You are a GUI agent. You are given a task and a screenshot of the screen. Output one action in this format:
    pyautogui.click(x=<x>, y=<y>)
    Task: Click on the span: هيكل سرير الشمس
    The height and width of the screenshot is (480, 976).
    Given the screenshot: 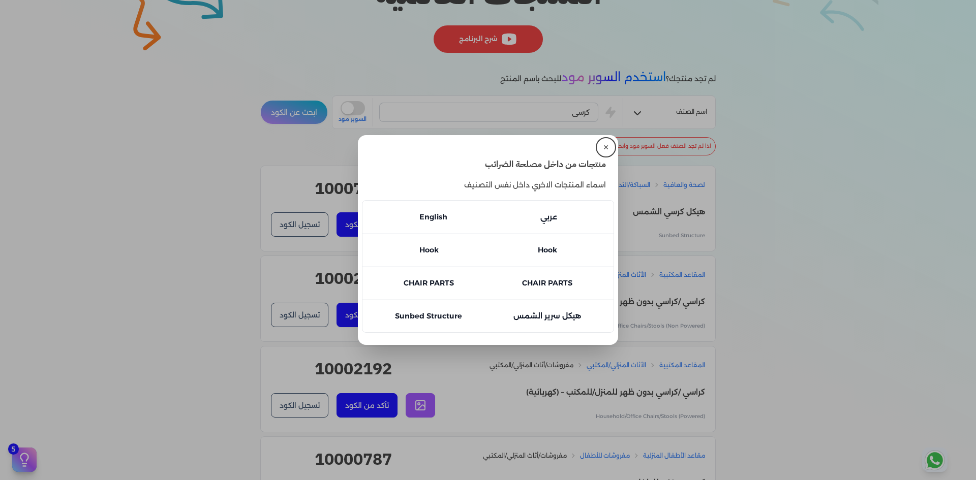 What is the action you would take?
    pyautogui.click(x=547, y=316)
    